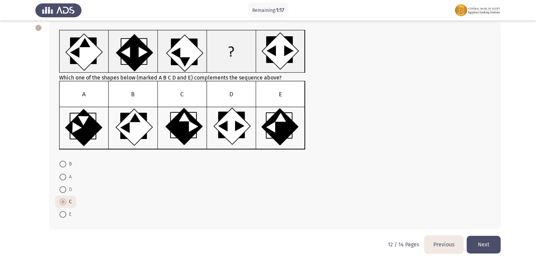  I want to click on img: UkFYMDAxMDhBLnBuZzE2MjIwMzQ5MzczOTY=.png, so click(182, 51).